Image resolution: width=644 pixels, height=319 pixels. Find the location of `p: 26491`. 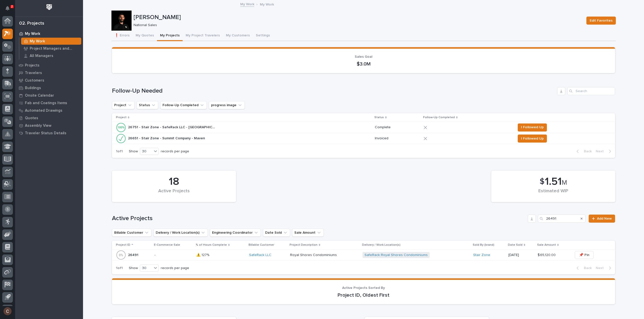

p: 26491 is located at coordinates (134, 255).